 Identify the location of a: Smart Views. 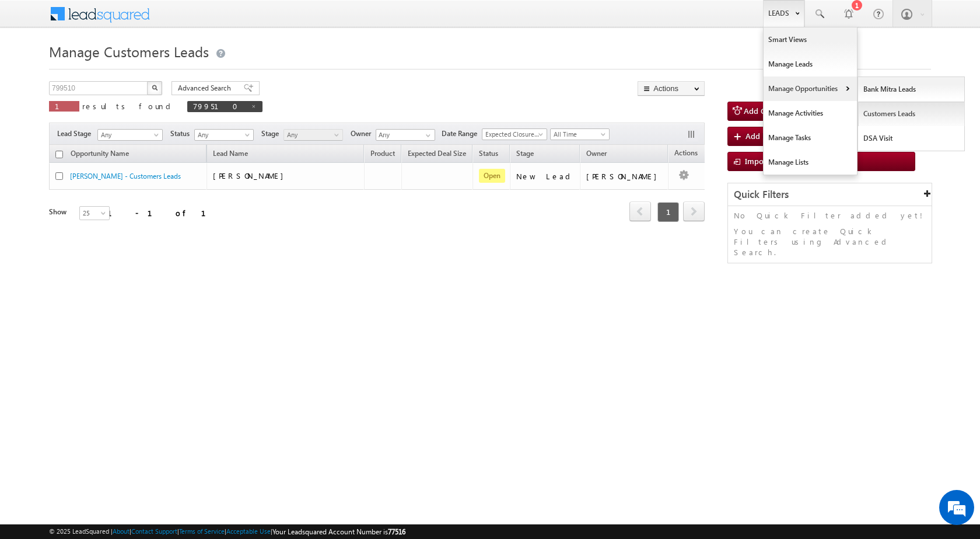
(810, 40).